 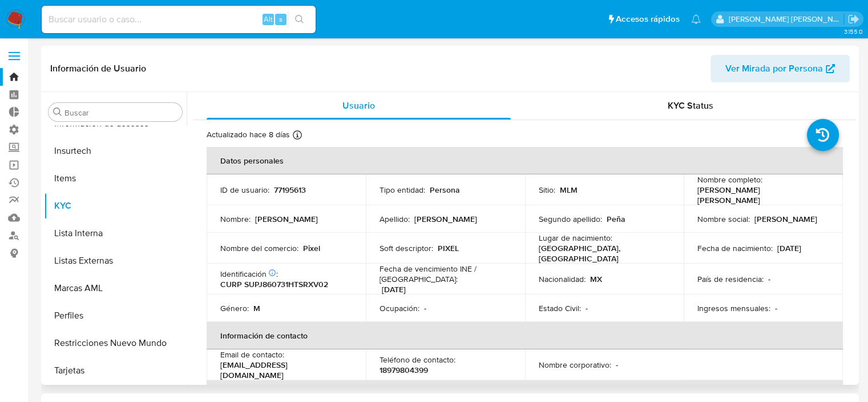 I want to click on span: KYC Status, so click(x=691, y=105).